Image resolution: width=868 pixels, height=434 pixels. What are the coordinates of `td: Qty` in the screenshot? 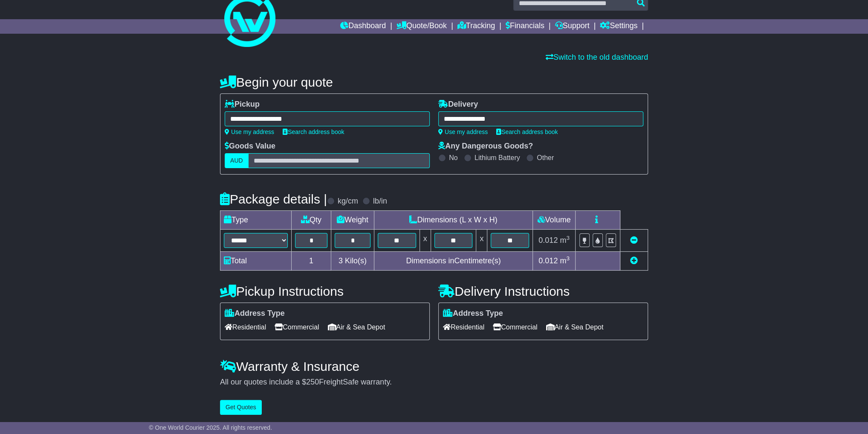 It's located at (311, 220).